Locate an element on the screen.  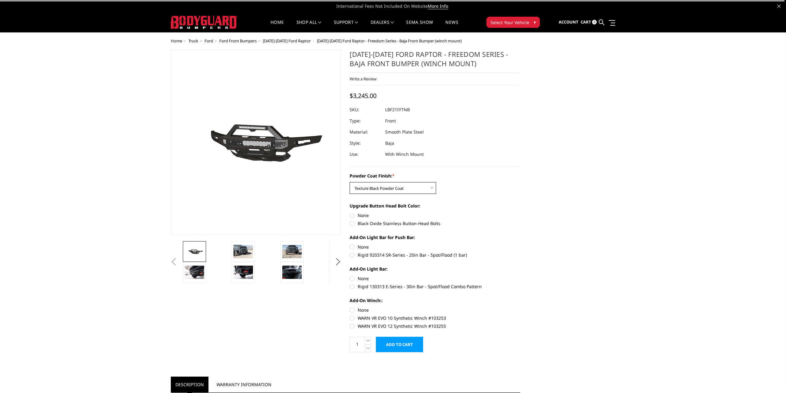
div: Chat Widget is located at coordinates (771, 378).